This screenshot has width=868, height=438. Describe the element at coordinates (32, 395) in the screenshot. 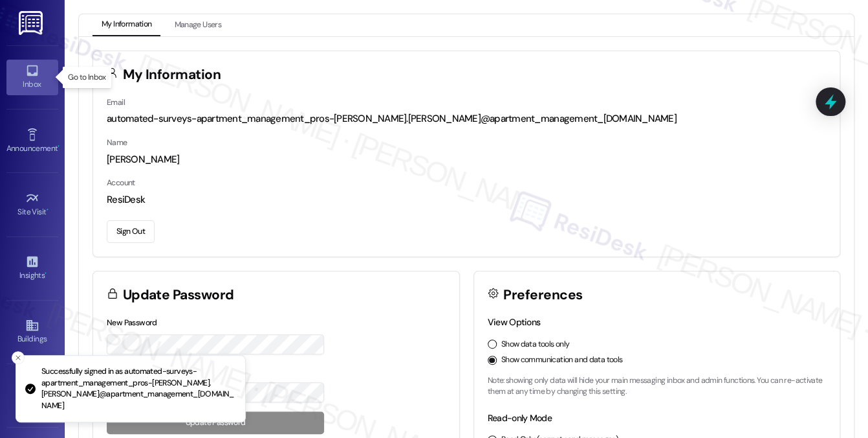

I see `a: Leads` at that location.